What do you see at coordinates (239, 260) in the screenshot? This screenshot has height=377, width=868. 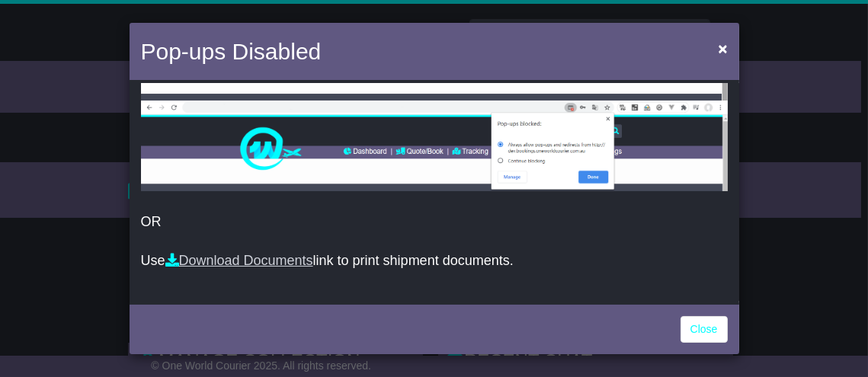 I see `a: Download Documents` at bounding box center [239, 260].